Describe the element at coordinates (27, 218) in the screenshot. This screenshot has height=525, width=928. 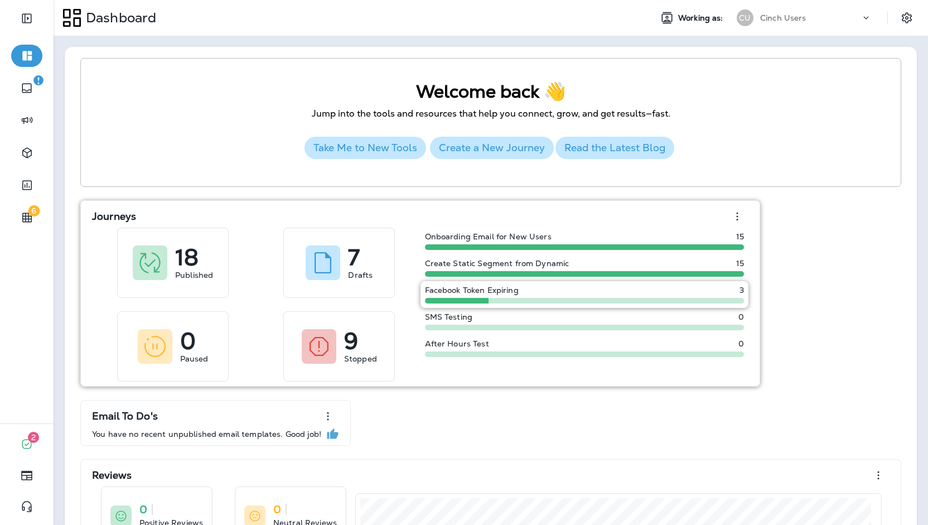
I see `button: 6` at that location.